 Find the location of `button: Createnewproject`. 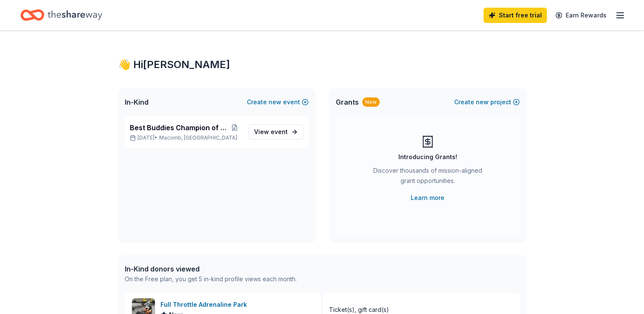

button: Createnewproject is located at coordinates (487, 102).